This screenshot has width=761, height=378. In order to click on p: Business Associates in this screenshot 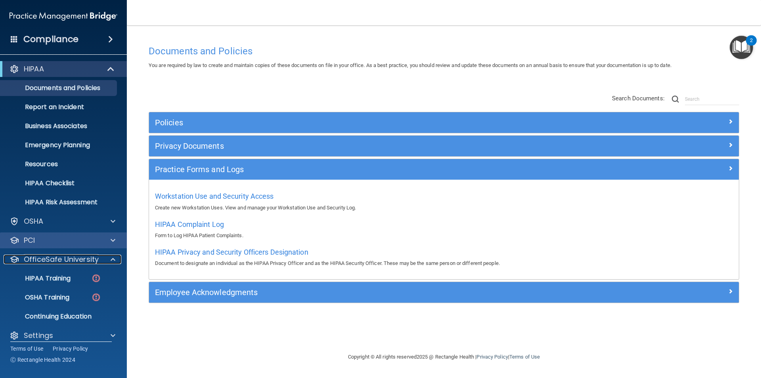, I will do `click(59, 126)`.